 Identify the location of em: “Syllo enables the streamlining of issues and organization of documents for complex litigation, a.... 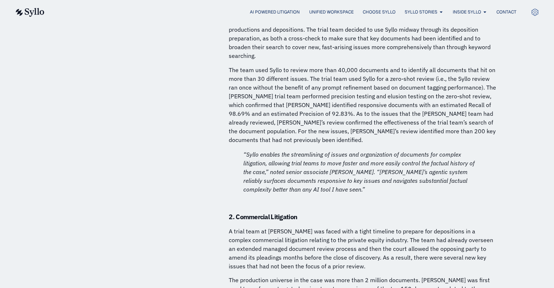
(359, 172).